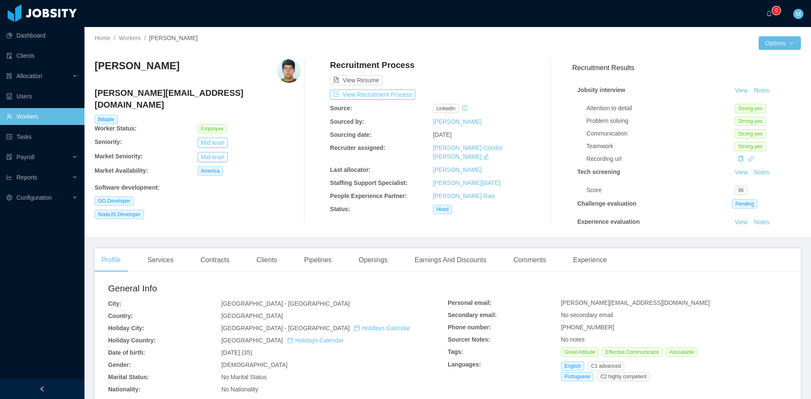 This screenshot has height=399, width=811. I want to click on span: Allocatable, so click(682, 352).